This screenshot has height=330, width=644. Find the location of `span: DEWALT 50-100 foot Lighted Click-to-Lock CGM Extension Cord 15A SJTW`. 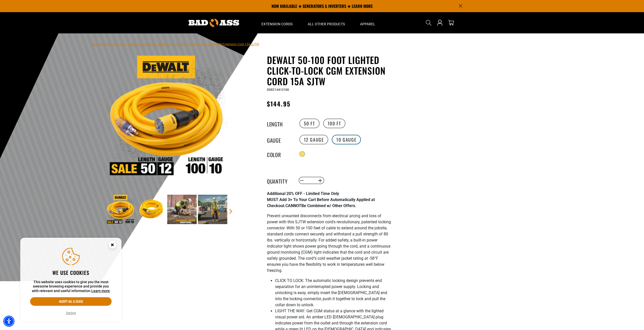

span: DEWALT 50-100 foot Lighted Click-to-Lock CGM Extension Cord 15A SJTW is located at coordinates (209, 44).